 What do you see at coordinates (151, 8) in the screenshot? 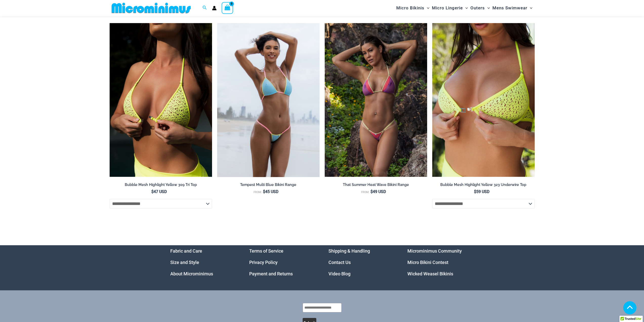
I see `img: MM SHOP LOGO FLAT` at bounding box center [151, 8].